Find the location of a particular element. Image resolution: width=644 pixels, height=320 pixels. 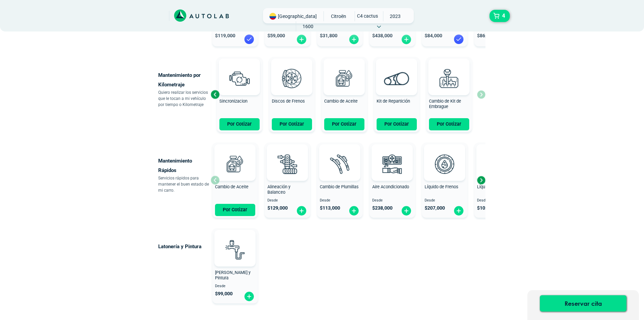

span: Líquido de Frenos is located at coordinates (441, 186).